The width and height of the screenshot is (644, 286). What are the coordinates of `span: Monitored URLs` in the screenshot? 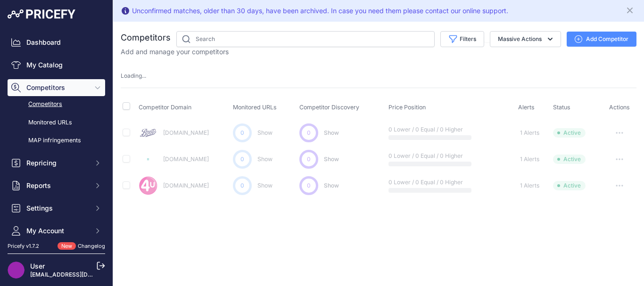 It's located at (255, 107).